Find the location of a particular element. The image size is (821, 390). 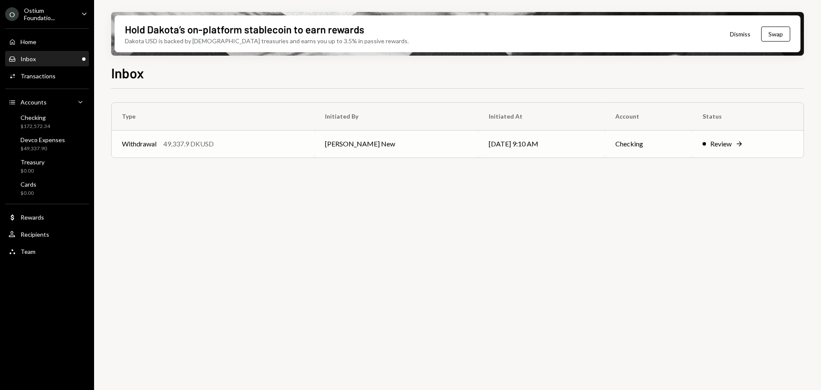

div: Devco Expenses is located at coordinates (43, 139).